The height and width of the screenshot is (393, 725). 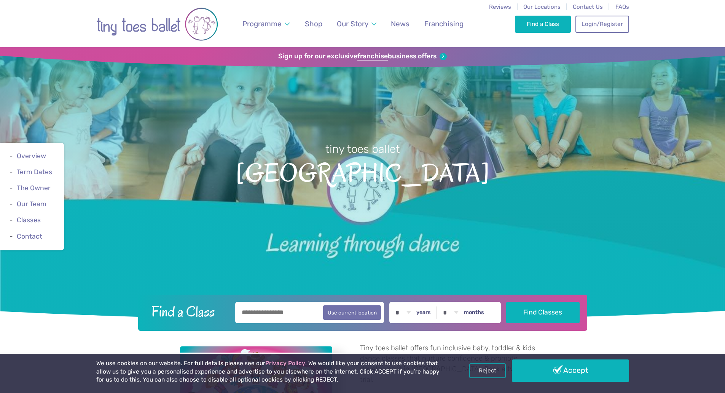 I want to click on button: Find Classes, so click(x=543, y=312).